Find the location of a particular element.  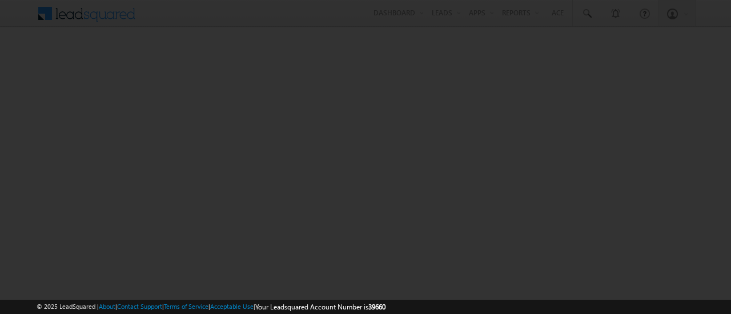

span: Your Leadsquared Account Number is is located at coordinates (320, 307).